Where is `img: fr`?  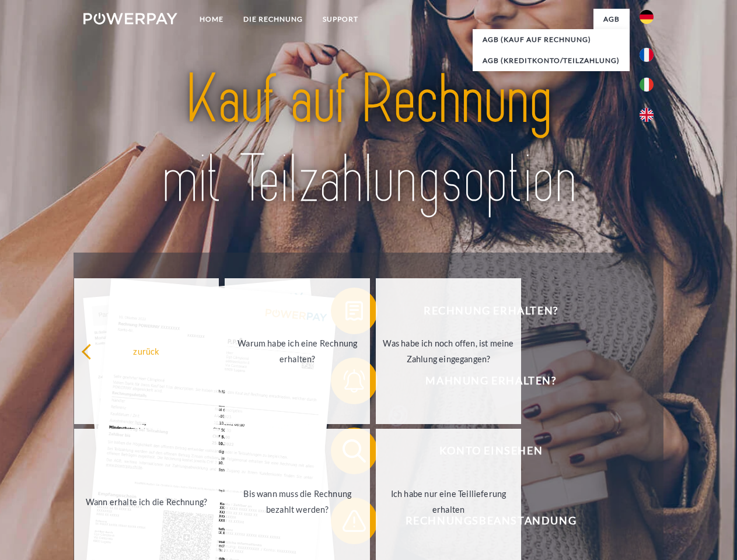 img: fr is located at coordinates (646, 55).